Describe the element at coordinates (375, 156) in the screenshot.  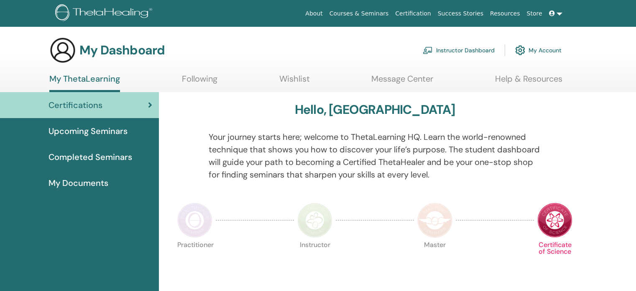
I see `p: Your journey starts here; welcome to ThetaLearning HQ. Learn the world-renowned technique that sh...` at that location.